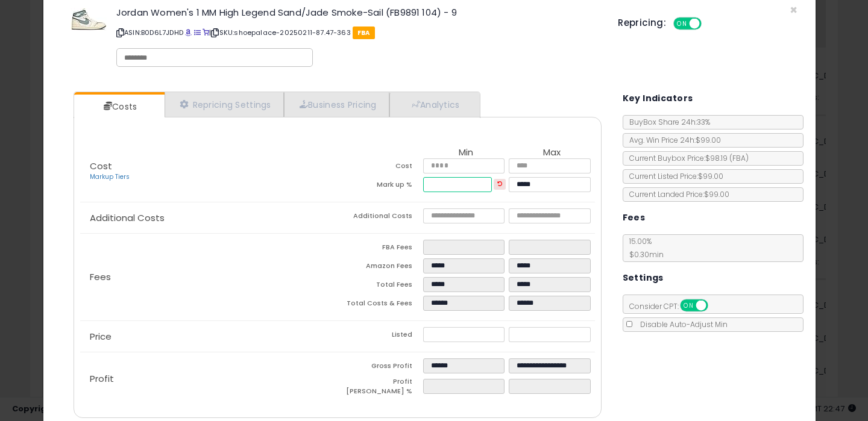 The image size is (868, 421). I want to click on span: Avg. Win Price 24h: $99.00, so click(672, 140).